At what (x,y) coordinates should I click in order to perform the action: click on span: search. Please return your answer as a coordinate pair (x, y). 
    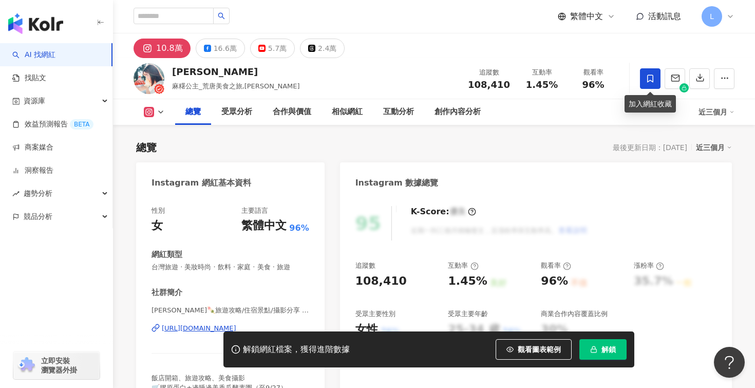
    Looking at the image, I should click on (221, 16).